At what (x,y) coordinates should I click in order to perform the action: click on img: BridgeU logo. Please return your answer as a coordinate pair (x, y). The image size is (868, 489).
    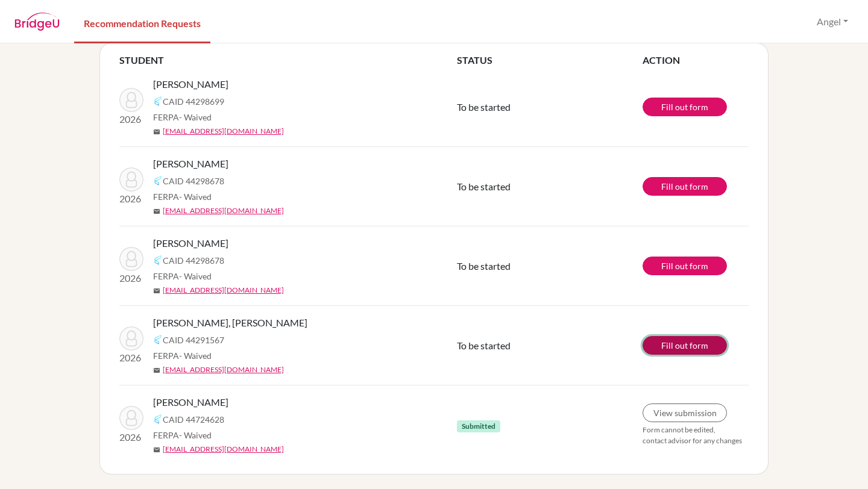
    Looking at the image, I should click on (37, 22).